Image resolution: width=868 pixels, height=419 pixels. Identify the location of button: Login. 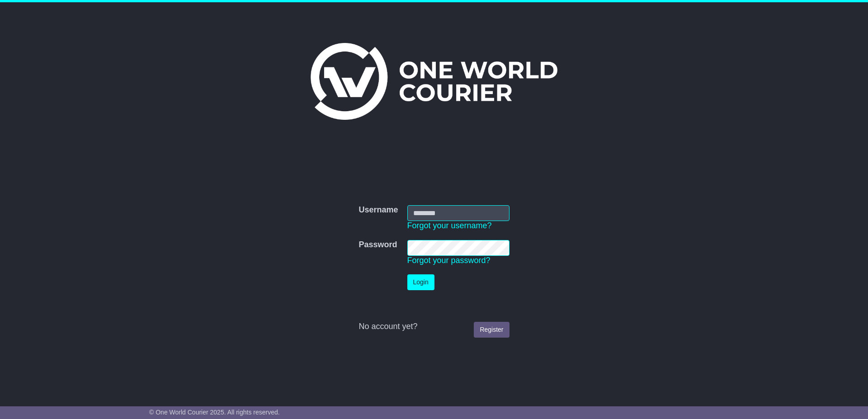
(421, 282).